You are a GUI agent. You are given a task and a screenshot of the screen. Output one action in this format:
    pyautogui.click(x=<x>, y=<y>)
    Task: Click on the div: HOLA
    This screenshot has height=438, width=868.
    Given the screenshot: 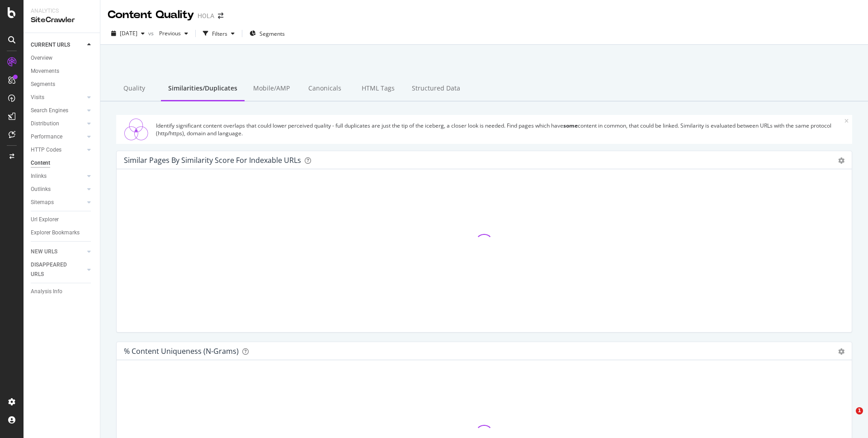 What is the action you would take?
    pyautogui.click(x=206, y=16)
    